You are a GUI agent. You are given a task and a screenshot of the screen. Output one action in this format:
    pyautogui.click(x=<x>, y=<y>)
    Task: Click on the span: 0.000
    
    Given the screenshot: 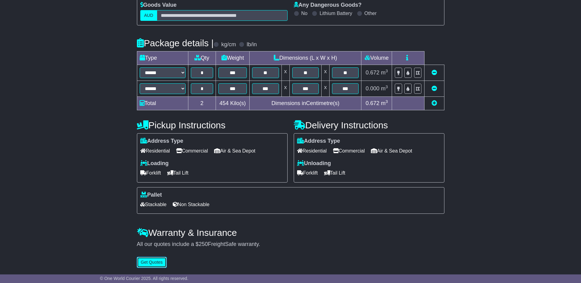 What is the action you would take?
    pyautogui.click(x=372, y=89)
    